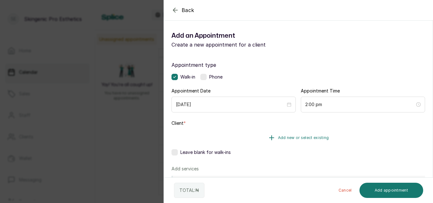 The width and height of the screenshot is (433, 203). What do you see at coordinates (216, 77) in the screenshot?
I see `span: Phone` at bounding box center [216, 77].